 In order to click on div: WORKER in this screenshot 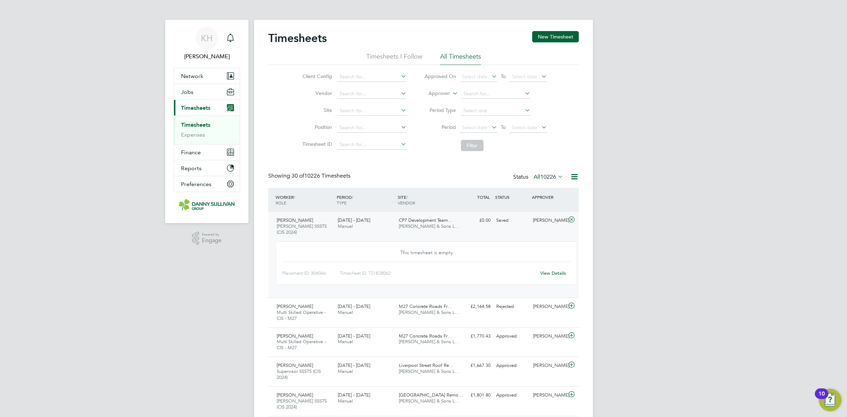, I will do `click(304, 200)`.